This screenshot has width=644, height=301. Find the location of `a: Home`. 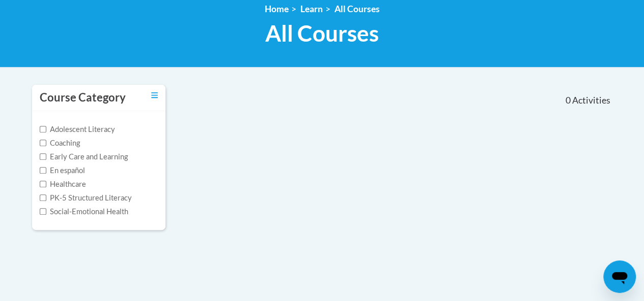

a: Home is located at coordinates (276, 9).